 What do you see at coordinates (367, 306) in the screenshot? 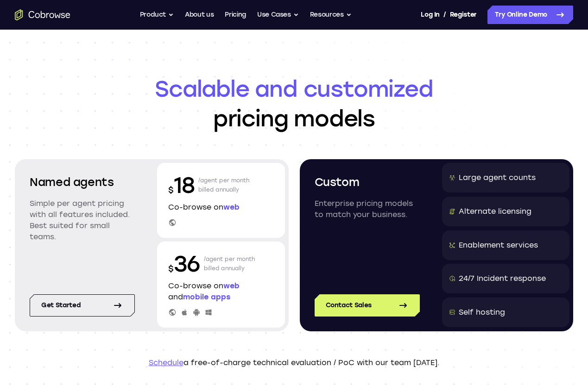
I see `a: Contact Sales` at bounding box center [367, 306].